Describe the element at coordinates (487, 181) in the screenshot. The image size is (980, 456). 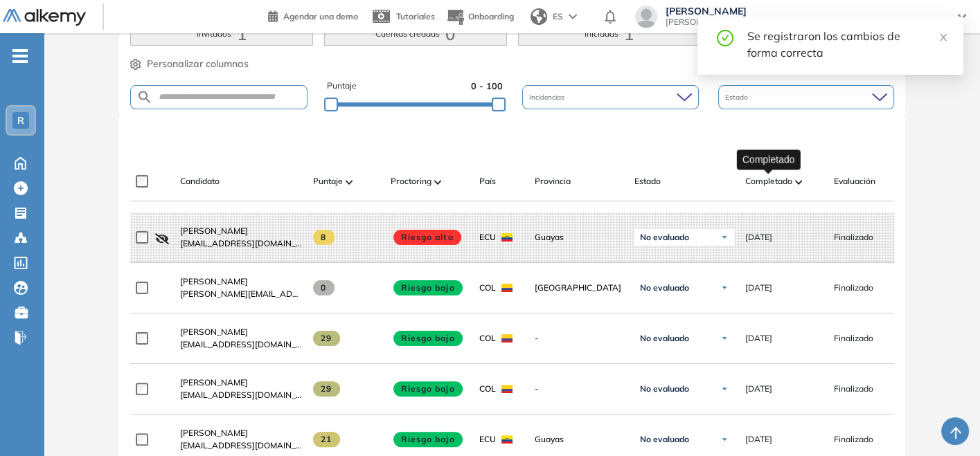
I see `span: País` at that location.